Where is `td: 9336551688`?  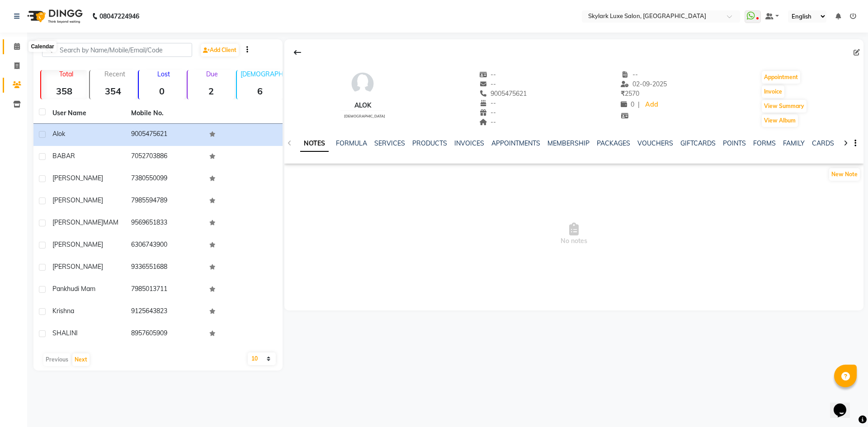
td: 9336551688 is located at coordinates (165, 267).